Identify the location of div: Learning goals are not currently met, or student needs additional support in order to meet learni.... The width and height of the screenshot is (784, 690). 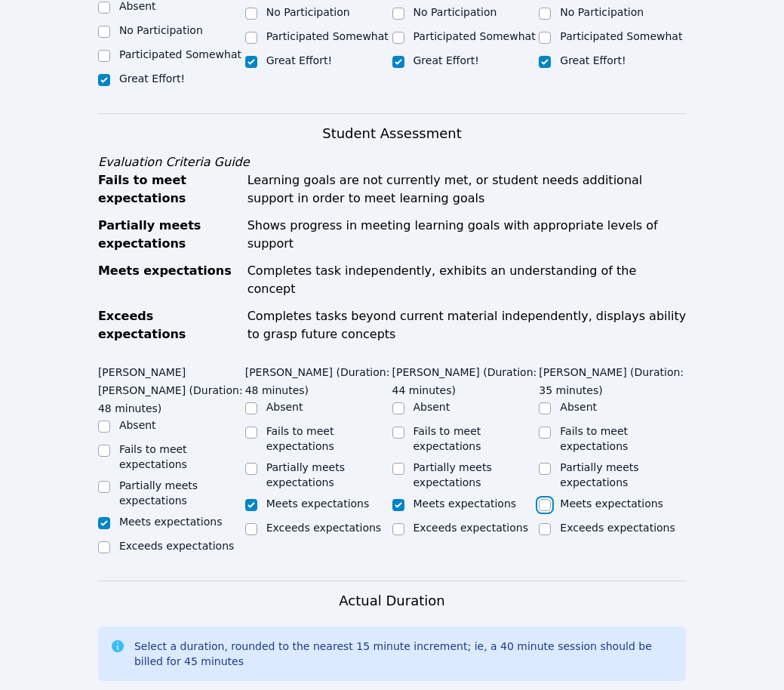
(466, 189).